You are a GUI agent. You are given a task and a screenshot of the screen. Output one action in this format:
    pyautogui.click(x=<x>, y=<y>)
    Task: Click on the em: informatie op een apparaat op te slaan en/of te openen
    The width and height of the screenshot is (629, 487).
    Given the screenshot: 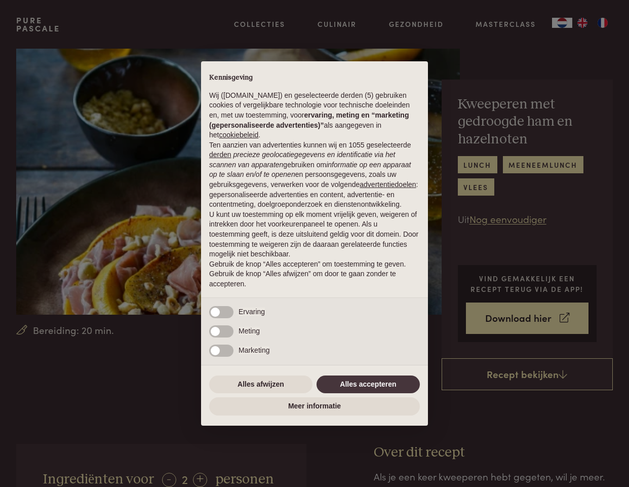 What is the action you would take?
    pyautogui.click(x=310, y=170)
    